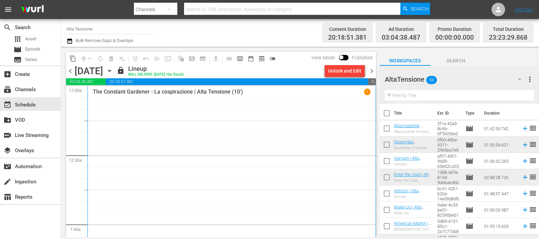 The height and width of the screenshot is (239, 539). I want to click on a: November Criminals | Alta Tensione (10'), so click(408, 147).